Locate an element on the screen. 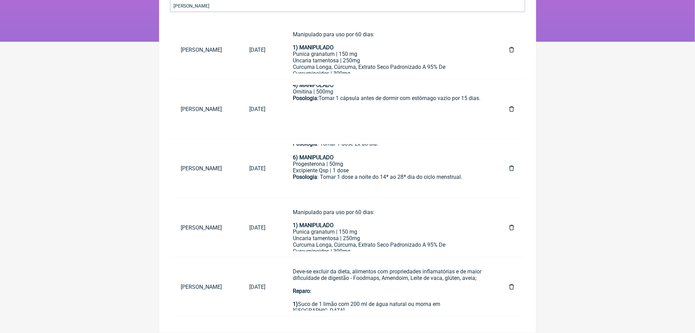  strong: Posologia: is located at coordinates (306, 98).